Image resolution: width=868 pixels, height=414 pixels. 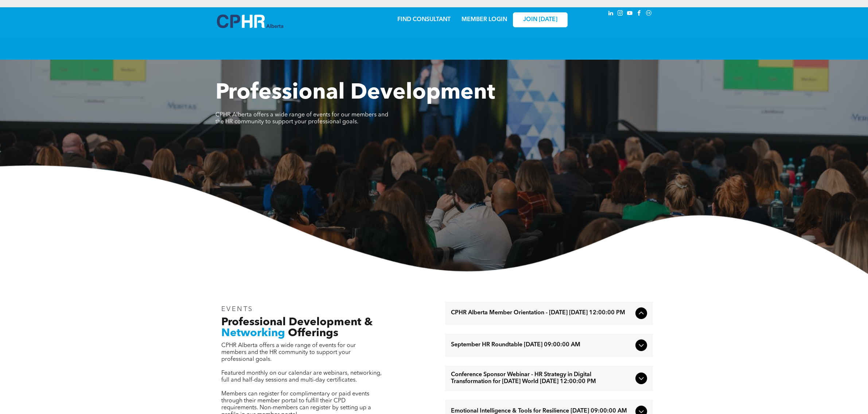 I want to click on span: EVENTS, so click(x=237, y=310).